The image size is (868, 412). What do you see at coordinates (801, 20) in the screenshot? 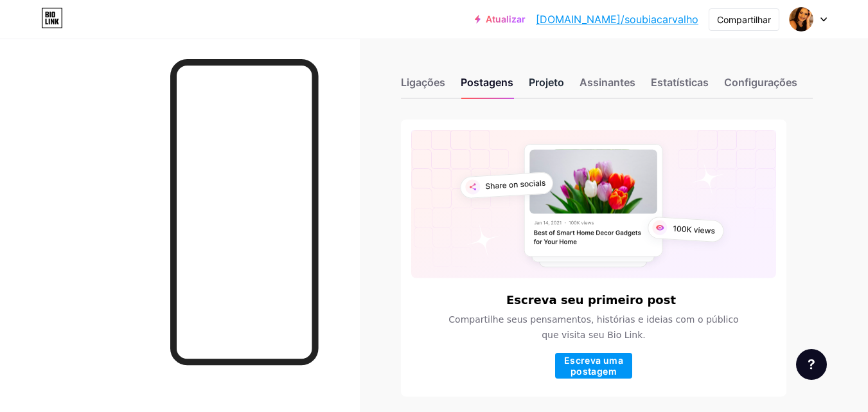
I see `img: Beatriz Carvalho` at bounding box center [801, 20].